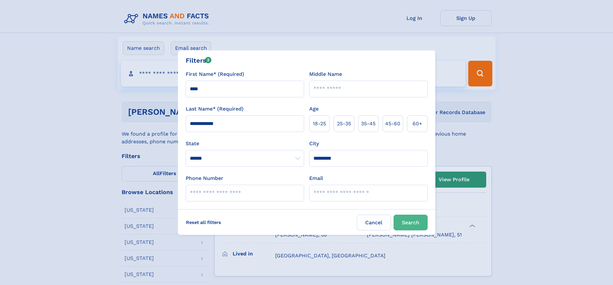 The height and width of the screenshot is (285, 613). Describe the element at coordinates (314, 144) in the screenshot. I see `label: City` at that location.